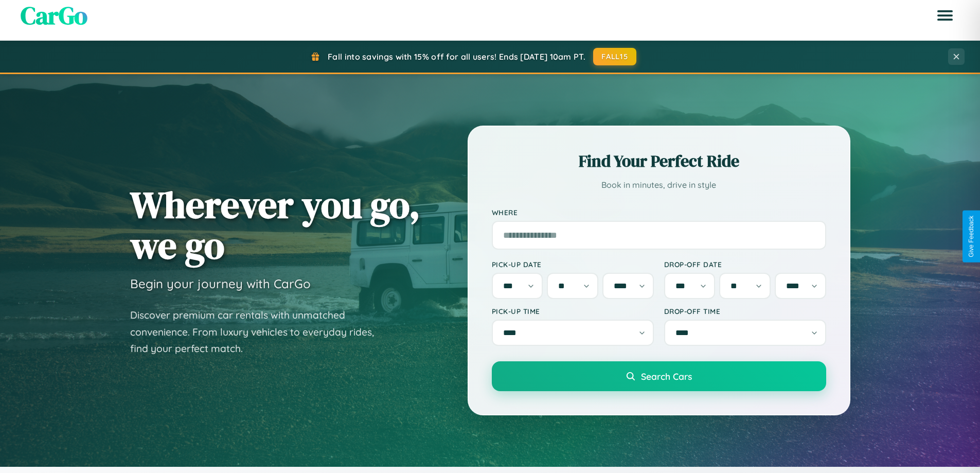 The width and height of the screenshot is (980, 473). What do you see at coordinates (573, 264) in the screenshot?
I see `label: Pick-up Date` at bounding box center [573, 264].